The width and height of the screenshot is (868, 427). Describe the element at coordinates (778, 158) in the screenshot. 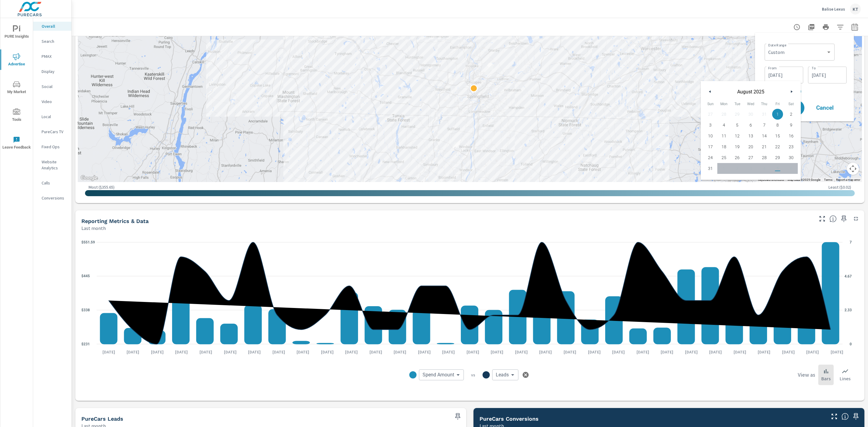

I see `button: 29` at that location.